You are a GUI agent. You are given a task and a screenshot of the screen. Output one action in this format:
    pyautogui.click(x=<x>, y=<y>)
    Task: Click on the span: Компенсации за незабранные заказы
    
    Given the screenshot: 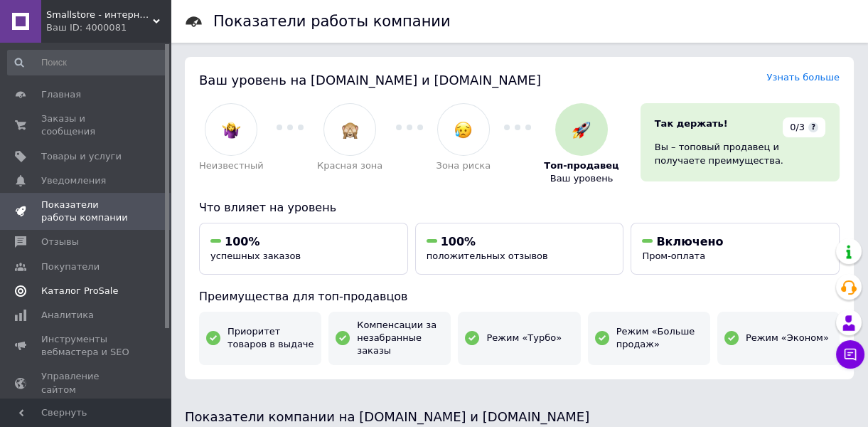 What is the action you would take?
    pyautogui.click(x=400, y=338)
    